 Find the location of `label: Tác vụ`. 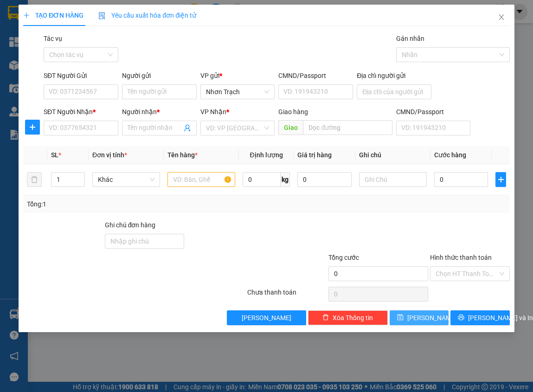

label: Tác vụ is located at coordinates (53, 38).